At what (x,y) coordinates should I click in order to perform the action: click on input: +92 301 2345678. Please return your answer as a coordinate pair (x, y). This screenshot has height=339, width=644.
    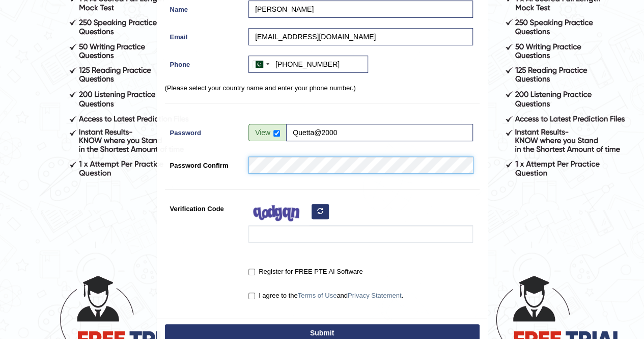
    Looking at the image, I should click on (308, 64).